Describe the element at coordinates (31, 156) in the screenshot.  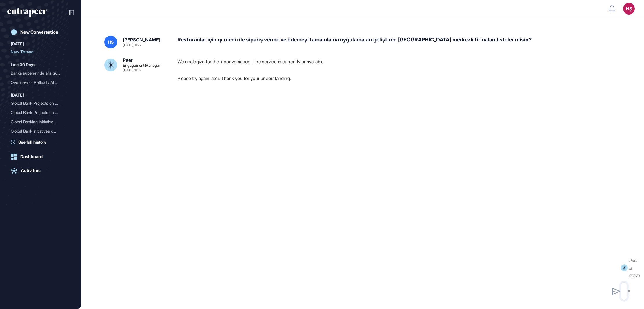
I see `div: Dashboard` at that location.